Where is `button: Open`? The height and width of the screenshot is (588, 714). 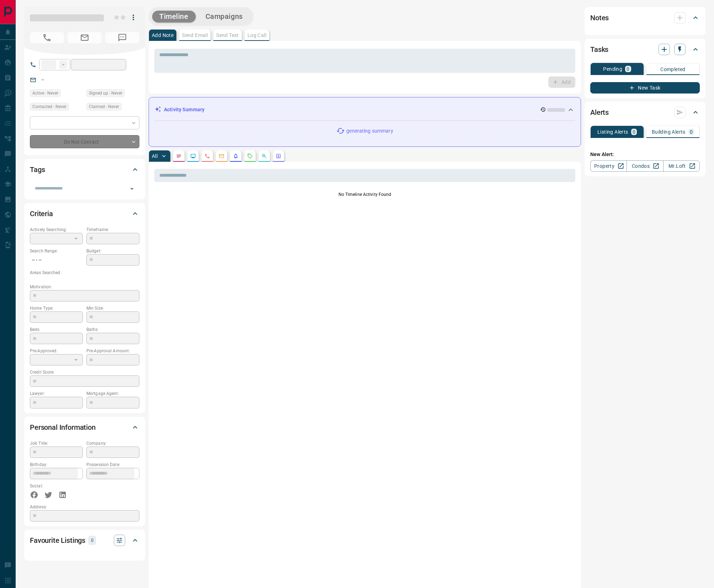
button: Open is located at coordinates (132, 189).